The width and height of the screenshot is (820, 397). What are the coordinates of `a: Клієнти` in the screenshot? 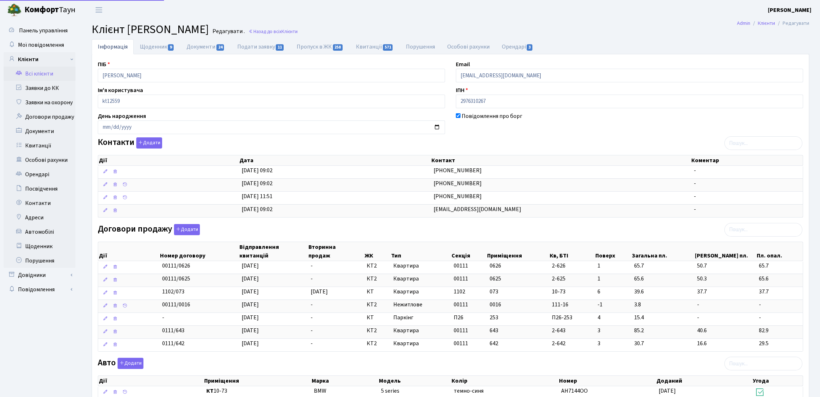 It's located at (766, 23).